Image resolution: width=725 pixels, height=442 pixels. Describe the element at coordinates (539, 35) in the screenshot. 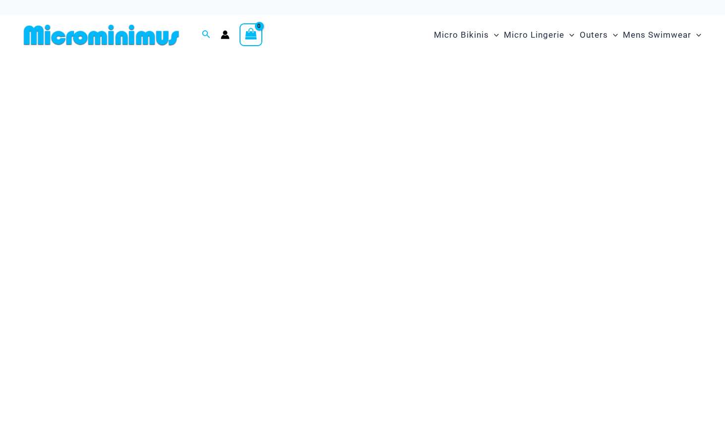

I see `a: Micro LingerieMenu ToggleMenu Toggle` at that location.